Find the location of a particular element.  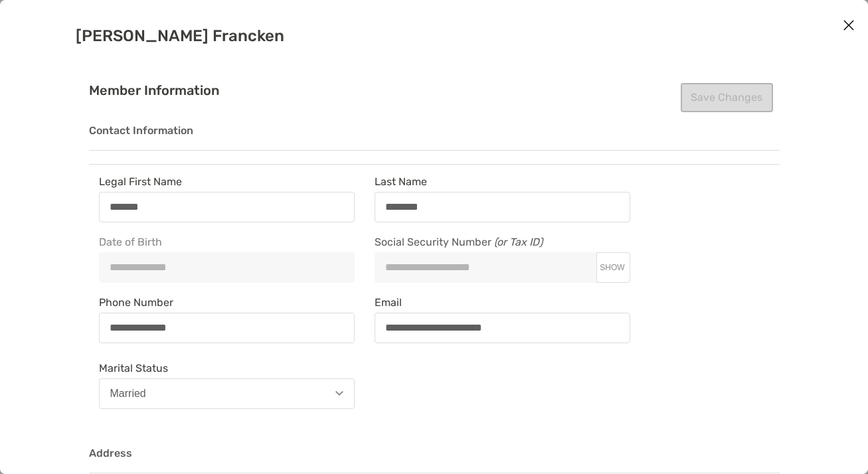

span: Email is located at coordinates (502, 302).